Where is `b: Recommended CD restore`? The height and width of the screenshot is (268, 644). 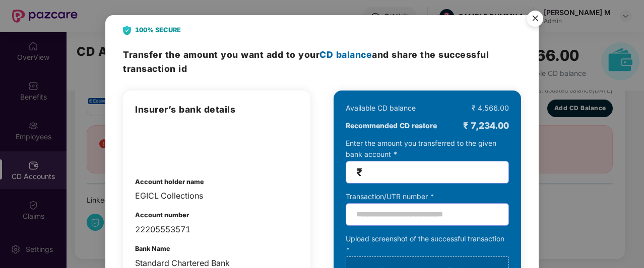 b: Recommended CD restore is located at coordinates (391, 125).